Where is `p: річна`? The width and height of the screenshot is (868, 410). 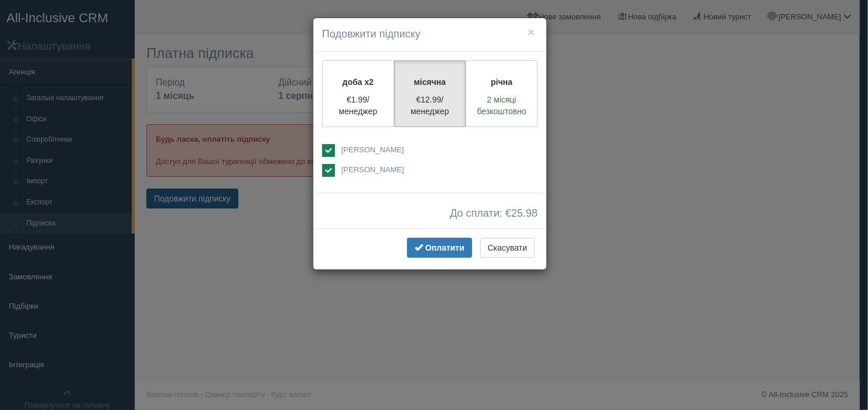 p: річна is located at coordinates (501, 82).